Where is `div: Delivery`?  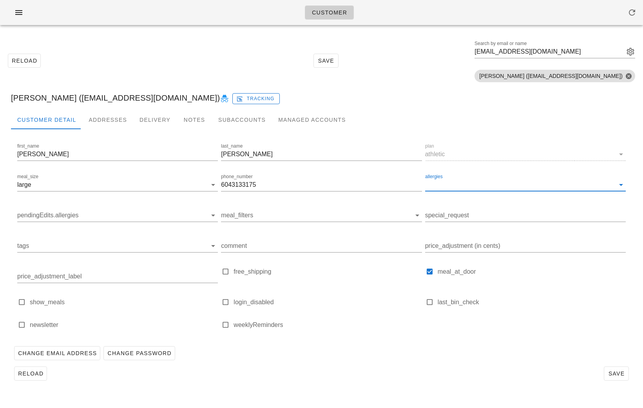
div: Delivery is located at coordinates (155, 120).